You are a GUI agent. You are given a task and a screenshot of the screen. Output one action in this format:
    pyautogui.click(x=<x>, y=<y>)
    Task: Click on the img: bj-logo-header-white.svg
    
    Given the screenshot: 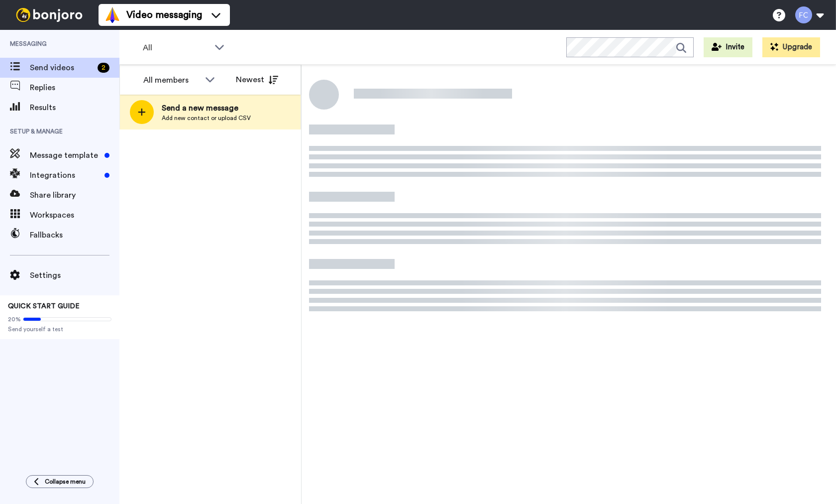 What is the action you would take?
    pyautogui.click(x=49, y=15)
    